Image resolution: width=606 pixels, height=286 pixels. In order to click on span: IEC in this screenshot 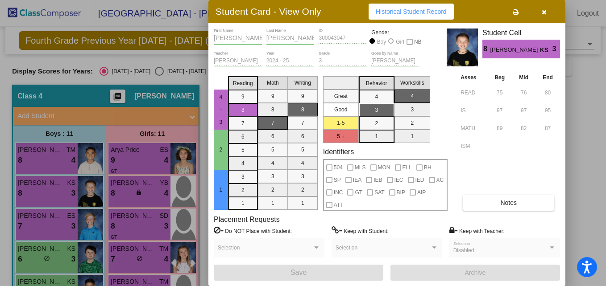, I will do `click(399, 180)`.